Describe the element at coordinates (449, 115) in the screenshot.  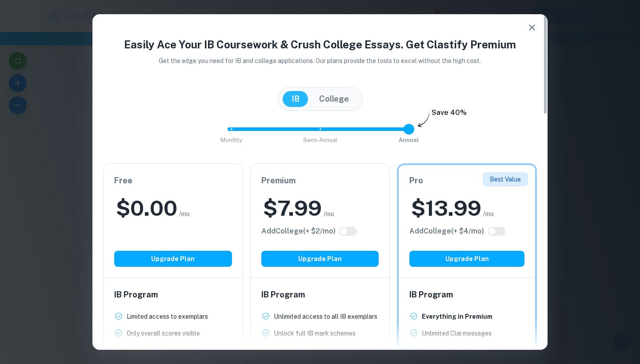
I see `h6: Save 40%` at that location.